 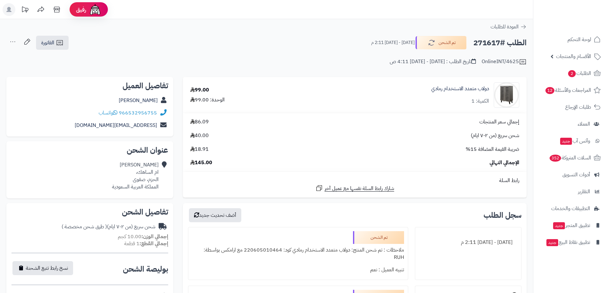 What do you see at coordinates (360, 189) in the screenshot?
I see `span: شارك رابط السلة نفسها مع عميل آخر` at bounding box center [360, 189].